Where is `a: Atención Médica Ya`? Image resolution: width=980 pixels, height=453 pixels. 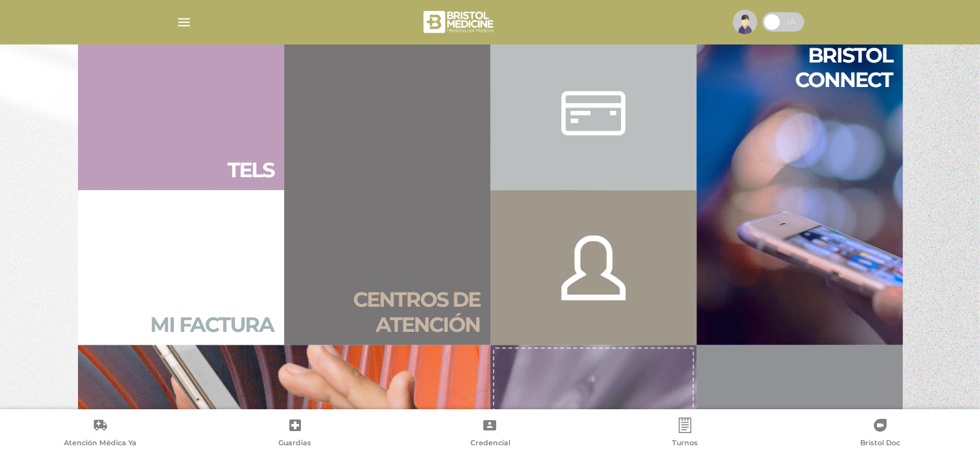
a: Atención Médica Ya is located at coordinates (100, 434).